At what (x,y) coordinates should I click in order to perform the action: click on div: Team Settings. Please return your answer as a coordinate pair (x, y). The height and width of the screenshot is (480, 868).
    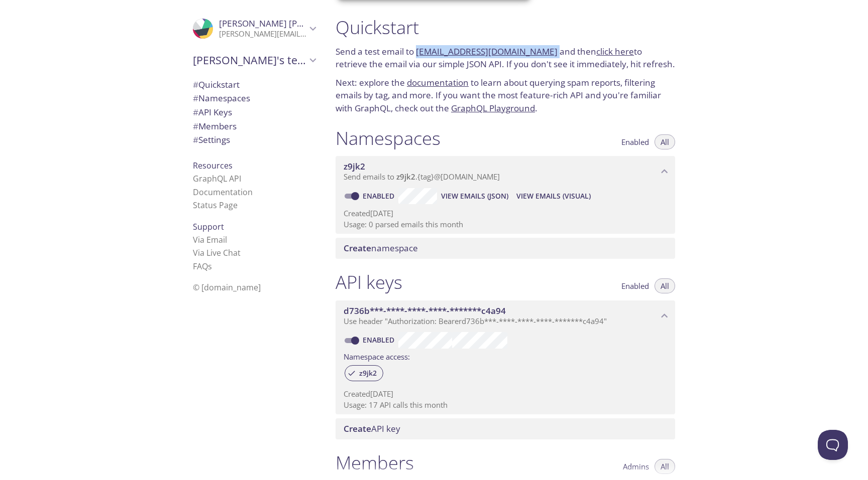
    Looking at the image, I should click on (254, 140).